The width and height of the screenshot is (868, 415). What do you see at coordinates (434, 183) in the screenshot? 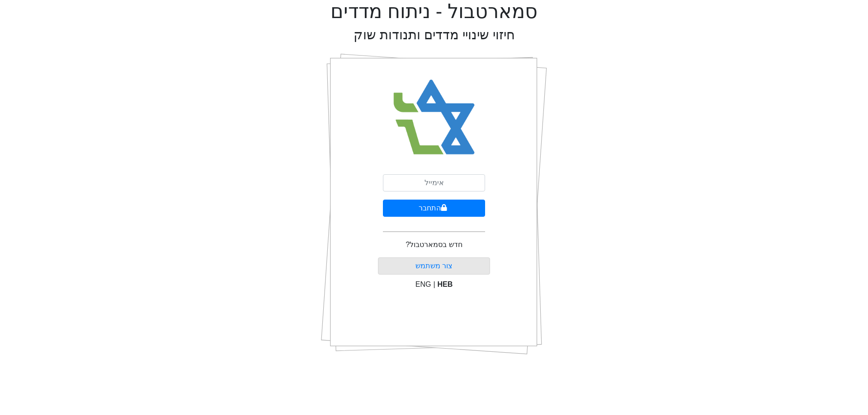
I see `input: אימייל` at bounding box center [434, 183].